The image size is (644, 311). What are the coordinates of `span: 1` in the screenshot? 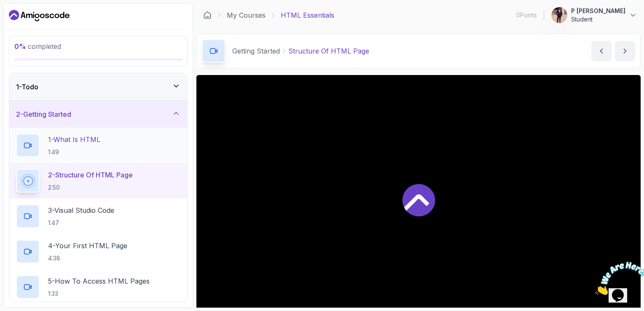 It's located at (5, 7).